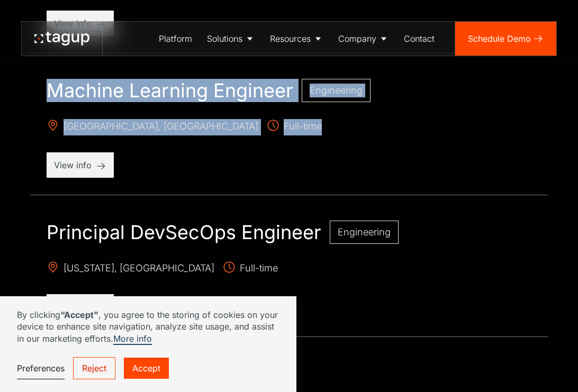 The image size is (578, 392). Describe the element at coordinates (175, 38) in the screenshot. I see `div: Platform` at that location.